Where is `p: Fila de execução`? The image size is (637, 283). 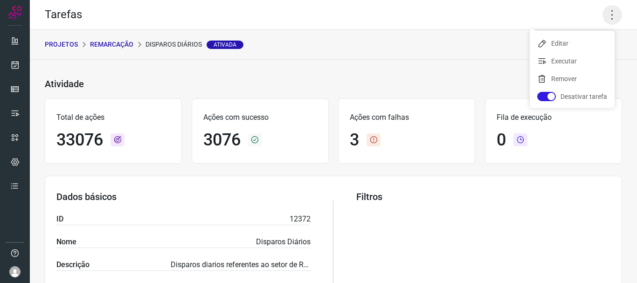
p: Fila de execução is located at coordinates (554, 118).